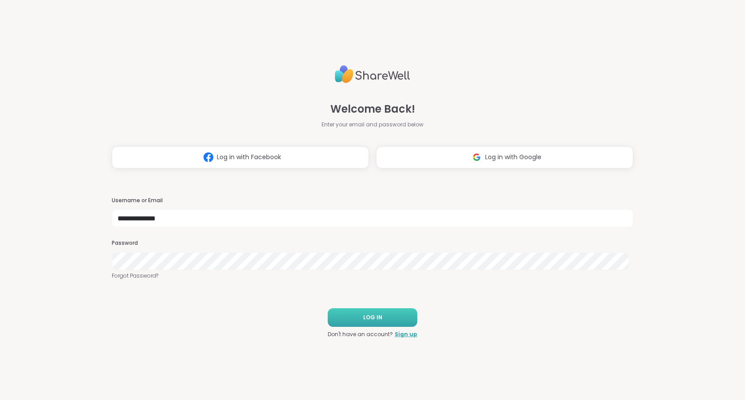 Image resolution: width=745 pixels, height=400 pixels. Describe the element at coordinates (372, 276) in the screenshot. I see `a: Forgot Password?` at that location.